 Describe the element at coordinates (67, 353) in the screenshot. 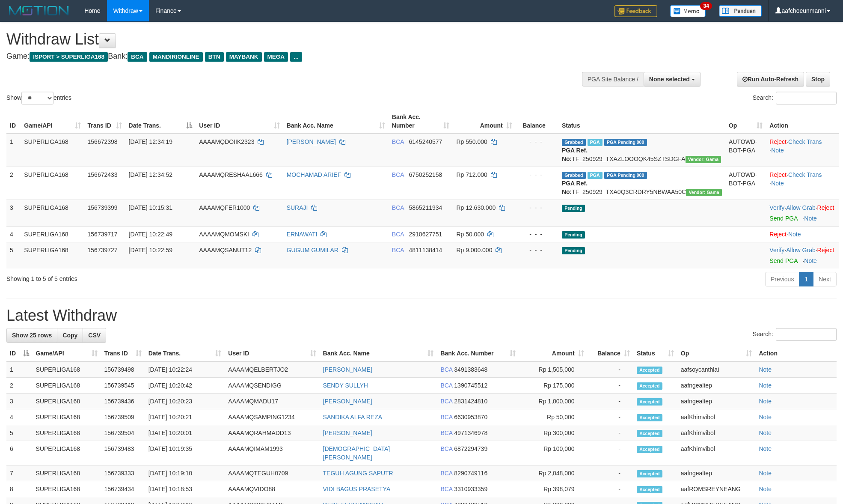

I see `th: Game/API: activate to sort column ascending` at that location.